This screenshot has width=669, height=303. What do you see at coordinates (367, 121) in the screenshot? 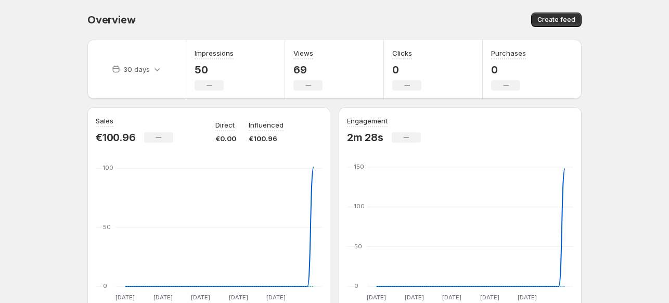
I see `h3: Engagement` at bounding box center [367, 121].